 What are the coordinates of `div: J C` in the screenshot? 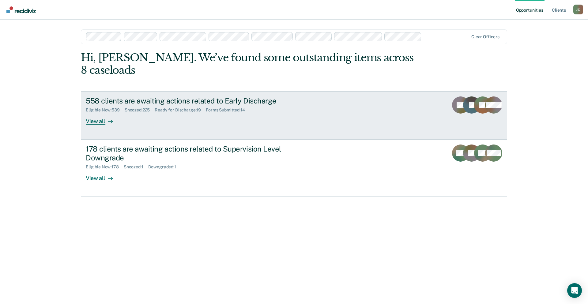 It's located at (579, 10).